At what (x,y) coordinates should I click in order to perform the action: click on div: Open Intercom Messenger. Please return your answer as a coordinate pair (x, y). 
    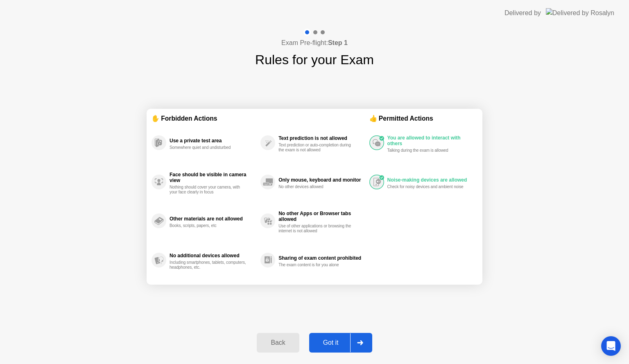
    Looking at the image, I should click on (611, 346).